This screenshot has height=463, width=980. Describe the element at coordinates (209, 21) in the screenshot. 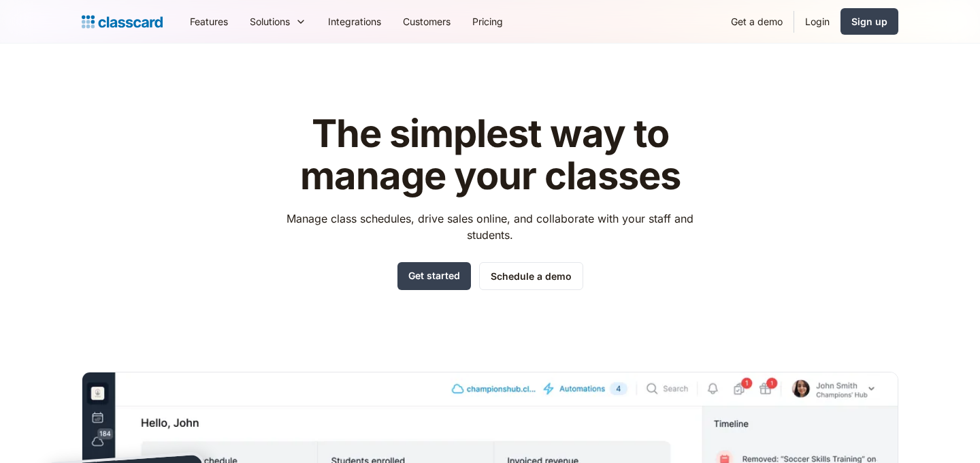

I see `a: Features` at that location.